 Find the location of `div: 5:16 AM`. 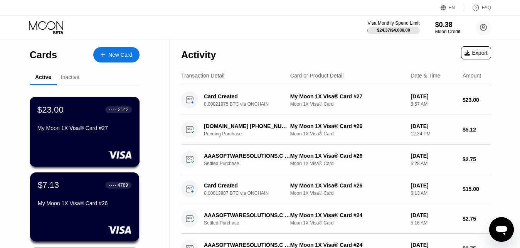

div: 5:16 AM is located at coordinates (434, 223).